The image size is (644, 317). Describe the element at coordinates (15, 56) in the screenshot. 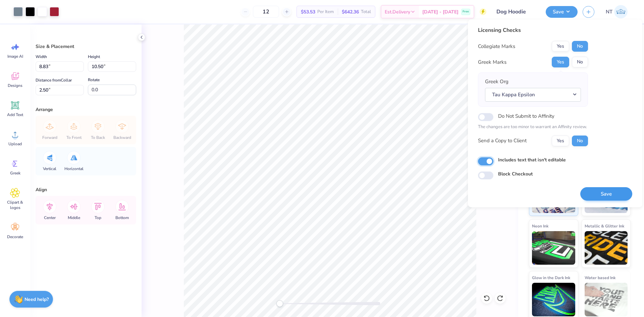

I see `span: Image AI` at that location.